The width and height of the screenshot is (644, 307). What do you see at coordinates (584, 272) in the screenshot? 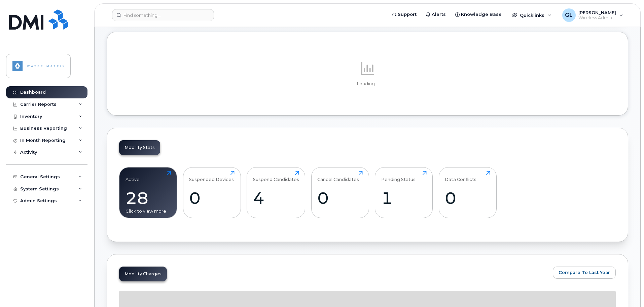
I see `button: Compare To Last Year` at bounding box center [584, 272].